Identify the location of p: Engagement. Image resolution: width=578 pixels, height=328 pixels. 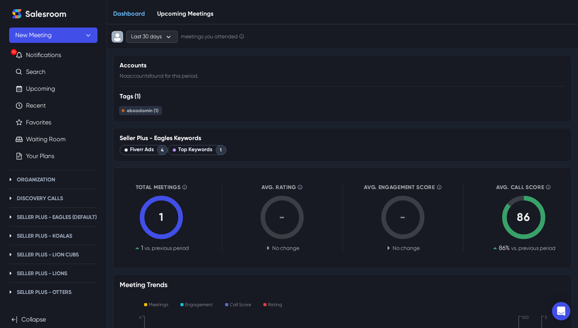
(199, 304).